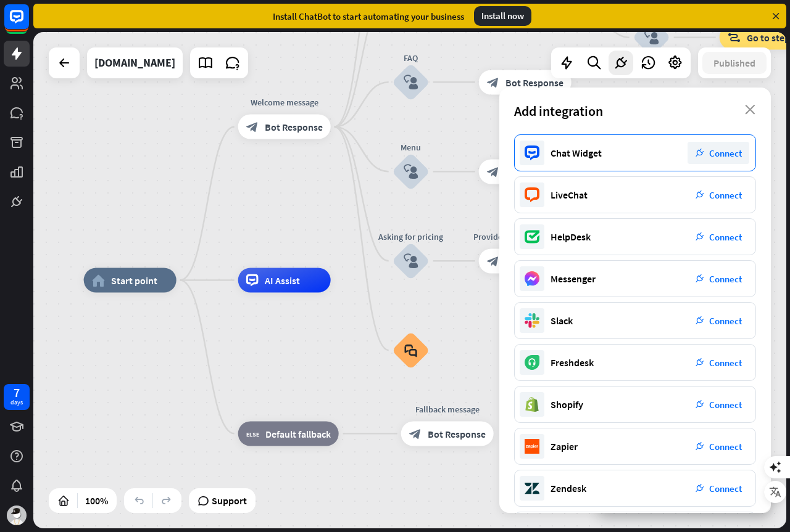 This screenshot has width=790, height=532. Describe the element at coordinates (576, 153) in the screenshot. I see `div: Chat Widget` at that location.